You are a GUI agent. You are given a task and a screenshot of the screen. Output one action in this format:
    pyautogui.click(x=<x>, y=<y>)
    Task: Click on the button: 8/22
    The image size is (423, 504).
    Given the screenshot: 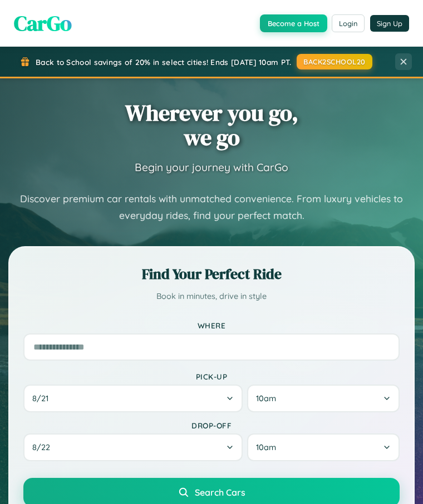 What is the action you would take?
    pyautogui.click(x=133, y=447)
    